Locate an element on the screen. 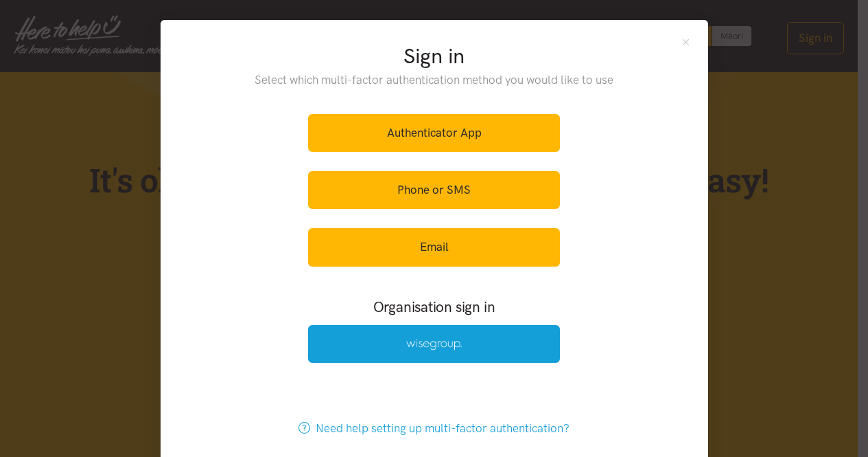  p: Select which multi-factor authentication method you would like to use is located at coordinates (434, 80).